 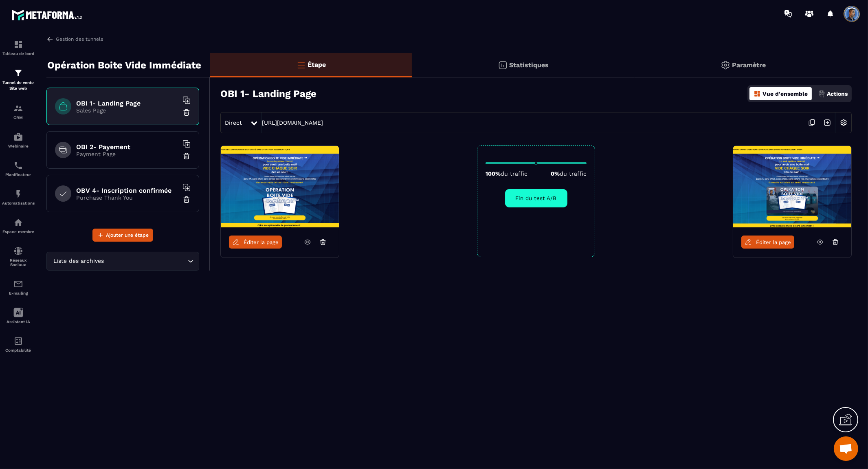 What do you see at coordinates (18, 117) in the screenshot?
I see `p: CRM` at bounding box center [18, 117].